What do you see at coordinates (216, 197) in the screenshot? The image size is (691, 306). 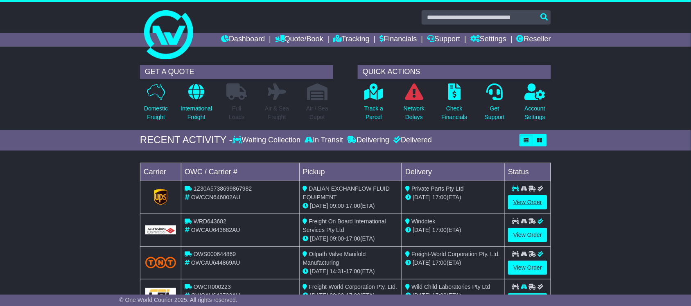 I see `span: OWCCN646002AU` at bounding box center [216, 197].